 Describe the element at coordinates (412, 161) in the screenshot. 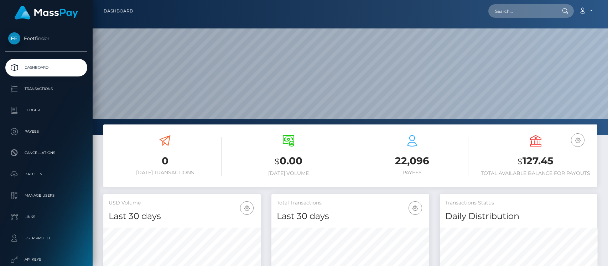

I see `h3: 22,096` at that location.